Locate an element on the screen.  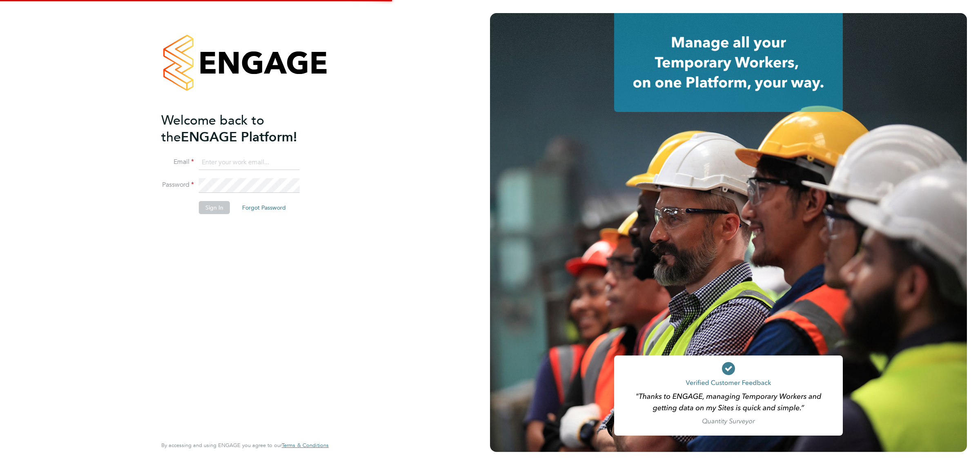
span: Terms & Conditions is located at coordinates (305, 445).